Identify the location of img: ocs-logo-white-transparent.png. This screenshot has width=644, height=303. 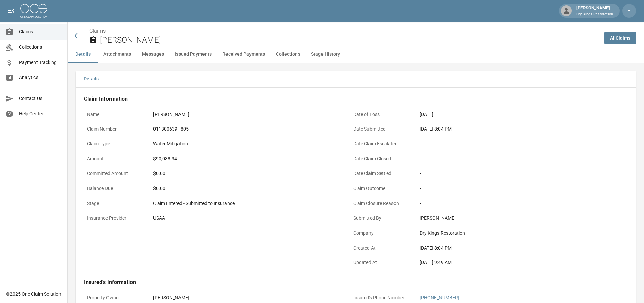
(34, 11).